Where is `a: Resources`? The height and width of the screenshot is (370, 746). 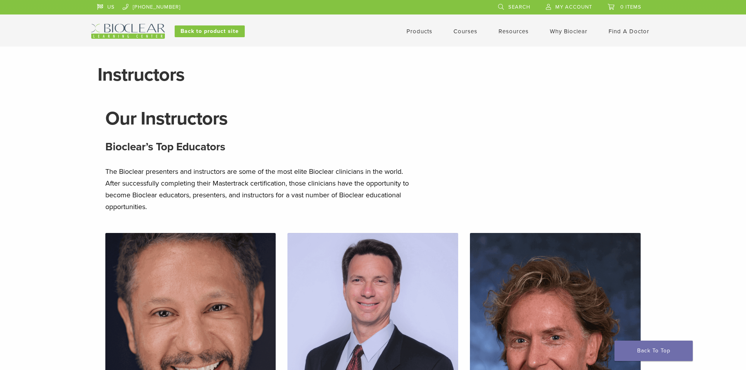
a: Resources is located at coordinates (513, 31).